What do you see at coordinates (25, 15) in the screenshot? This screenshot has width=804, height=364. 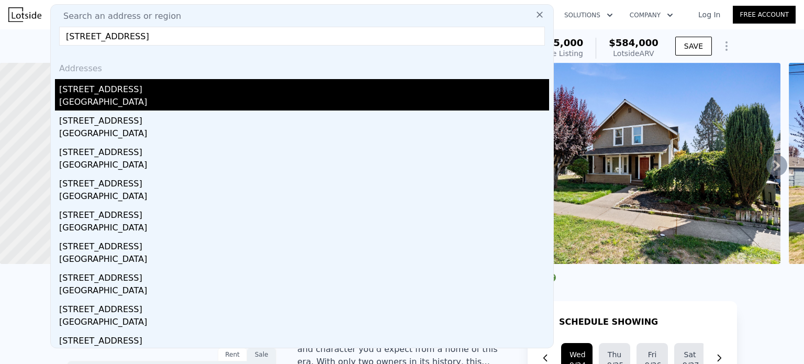 I see `img: Lotside` at bounding box center [25, 15].